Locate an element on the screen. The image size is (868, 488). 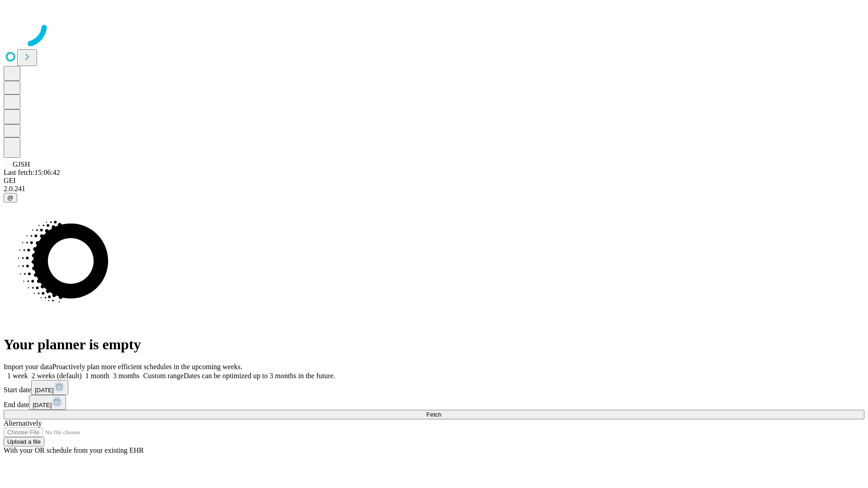
button: Upload a file is located at coordinates (24, 442).